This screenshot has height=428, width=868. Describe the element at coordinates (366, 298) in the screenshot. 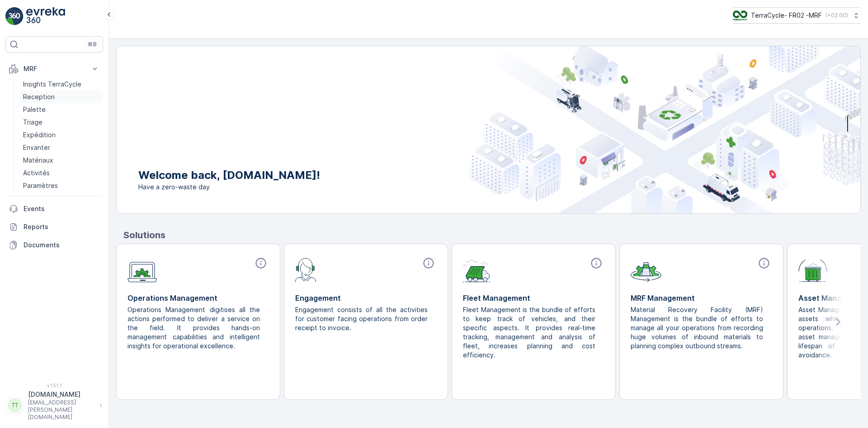

I see `p: Engagement` at that location.